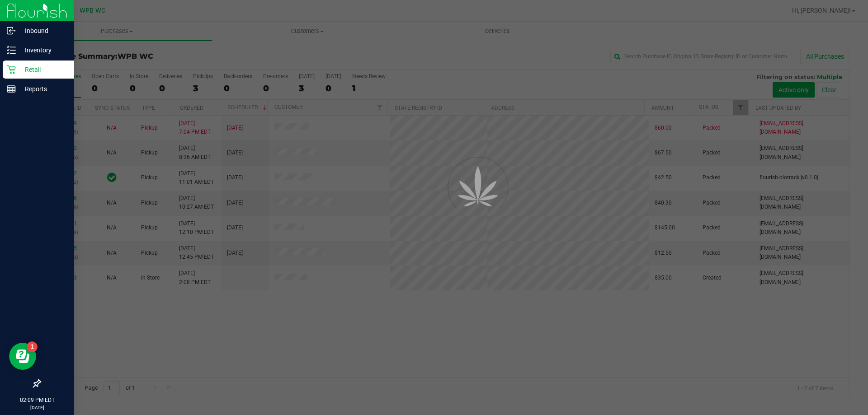 The image size is (868, 415). Describe the element at coordinates (43, 31) in the screenshot. I see `p: Inbound` at that location.